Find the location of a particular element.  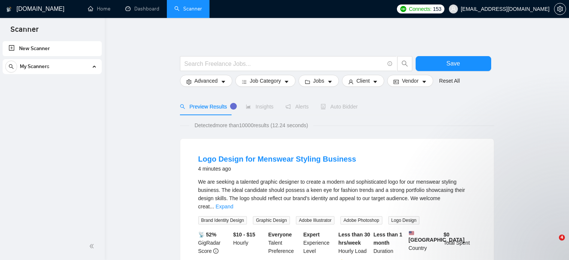

span: Vendor is located at coordinates (410, 81).